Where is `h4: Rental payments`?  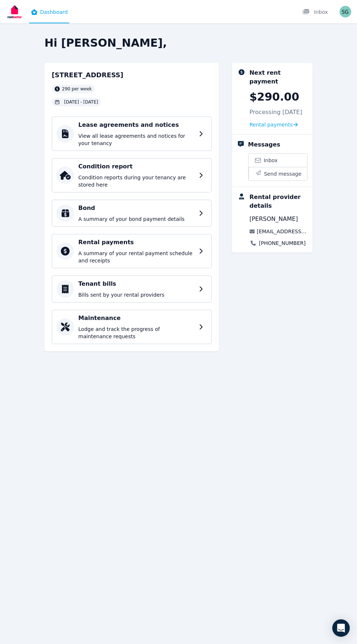
h4: Rental payments is located at coordinates (136, 242).